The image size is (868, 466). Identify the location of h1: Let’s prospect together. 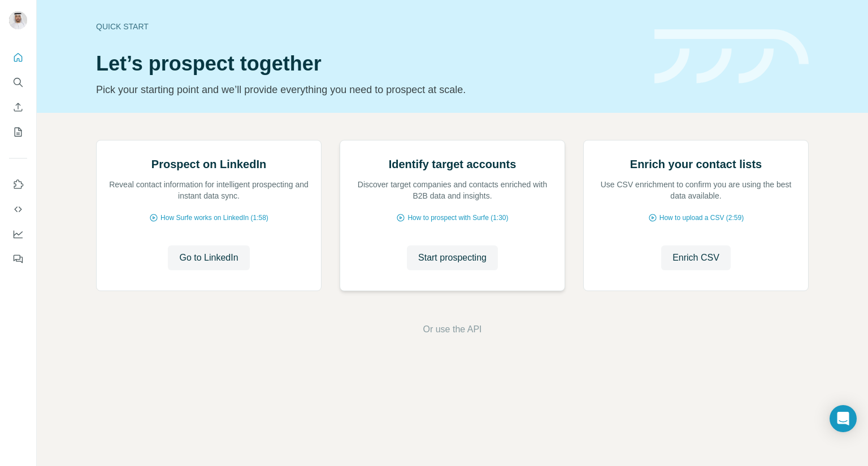
(368, 64).